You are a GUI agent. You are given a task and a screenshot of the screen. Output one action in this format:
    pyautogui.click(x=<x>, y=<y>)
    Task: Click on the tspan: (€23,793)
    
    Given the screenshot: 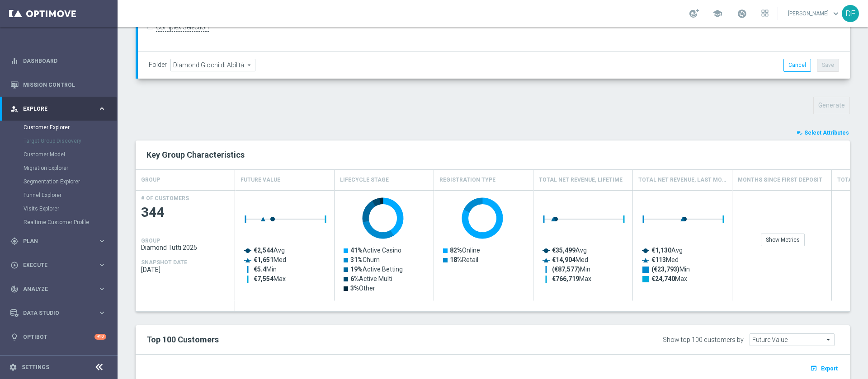 What is the action you would take?
    pyautogui.click(x=665, y=270)
    